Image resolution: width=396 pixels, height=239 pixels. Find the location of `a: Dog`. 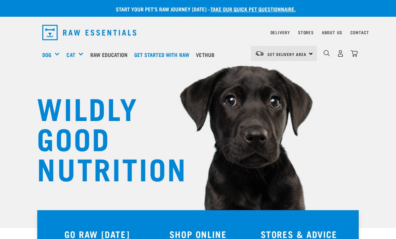

a: Dog is located at coordinates (47, 55).